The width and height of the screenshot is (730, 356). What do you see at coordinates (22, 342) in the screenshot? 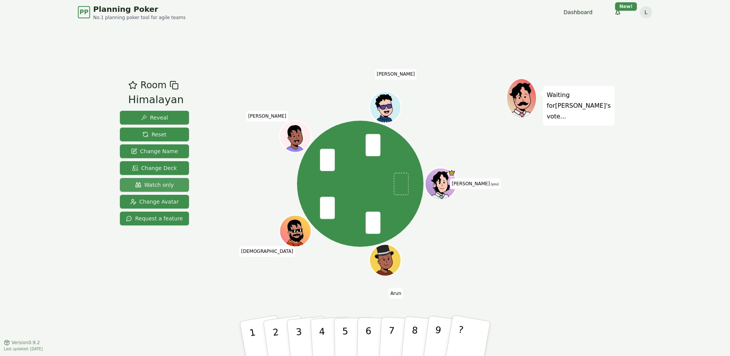
I see `button: Version0.9.2` at bounding box center [22, 342].